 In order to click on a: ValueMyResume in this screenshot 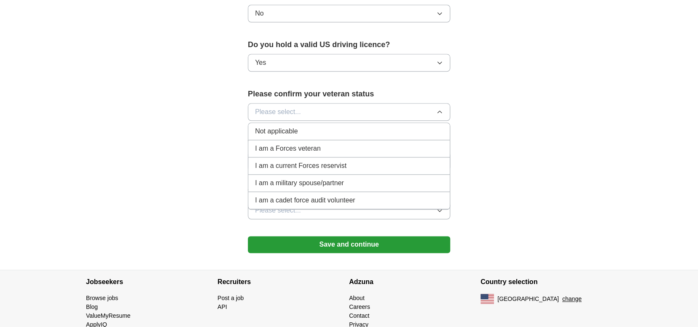, I will do `click(108, 316)`.